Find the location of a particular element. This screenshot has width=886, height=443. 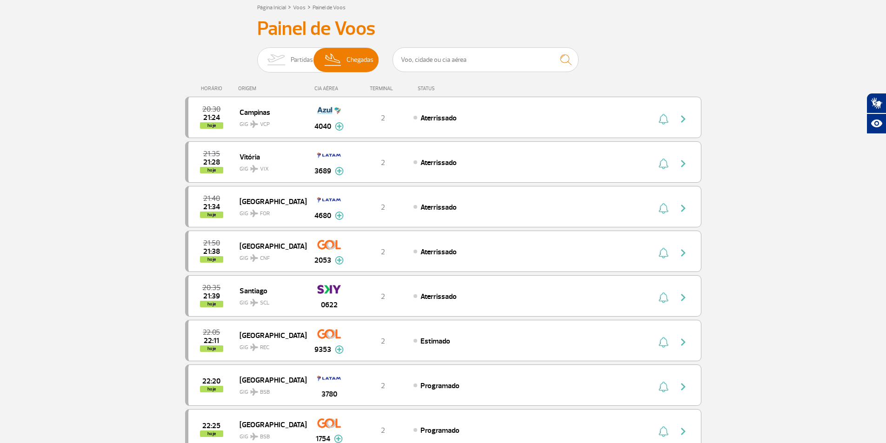

span: Partidas is located at coordinates (302, 60).